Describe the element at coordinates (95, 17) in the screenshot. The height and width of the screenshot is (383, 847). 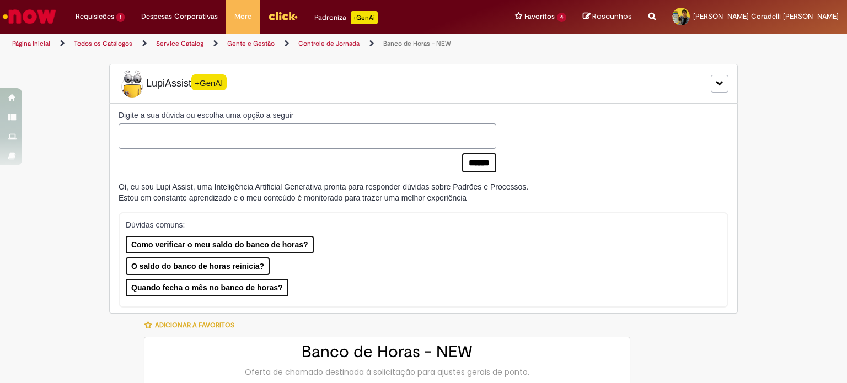
I see `span: Requisições` at that location.